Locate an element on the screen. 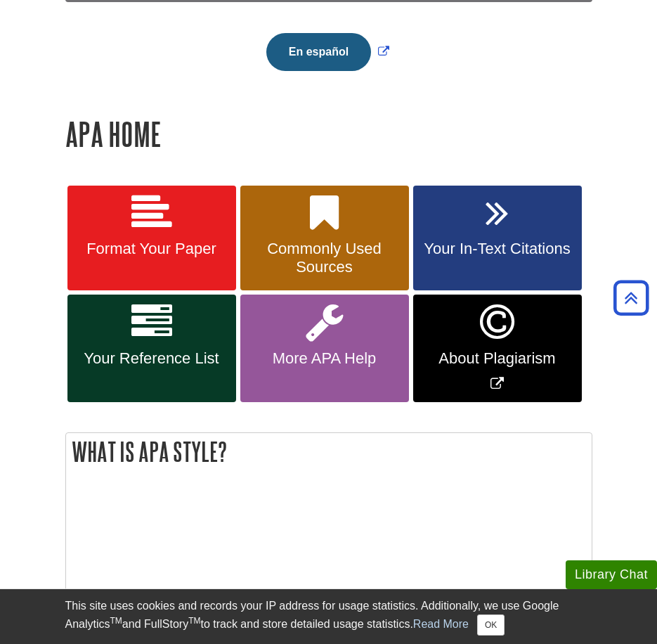 The width and height of the screenshot is (657, 644). a: Read More is located at coordinates (441, 624).